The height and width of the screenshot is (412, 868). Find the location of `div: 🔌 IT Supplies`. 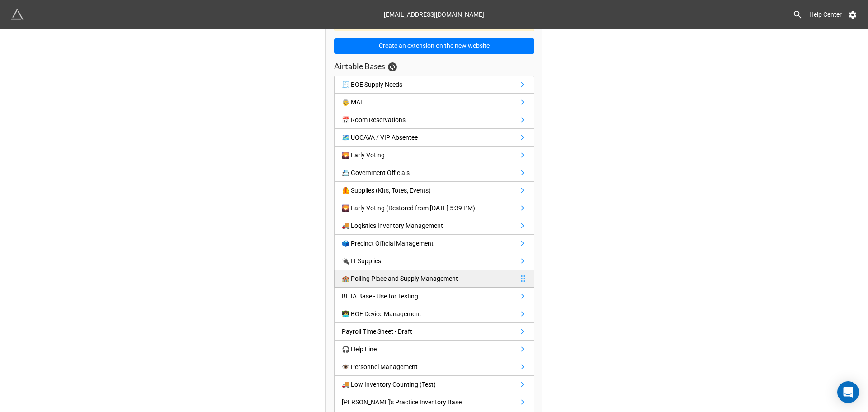

div: 🔌 IT Supplies is located at coordinates (362, 261).